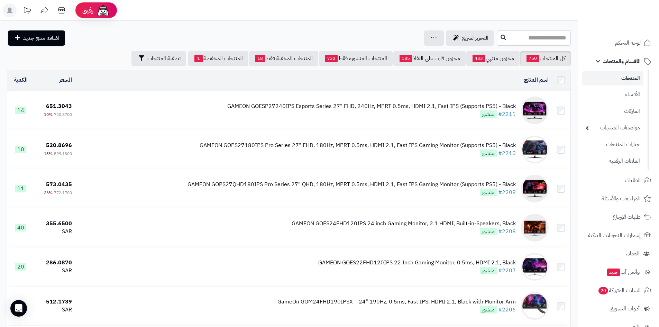  Describe the element at coordinates (613, 128) in the screenshot. I see `a: مواصفات المنتجات` at that location.